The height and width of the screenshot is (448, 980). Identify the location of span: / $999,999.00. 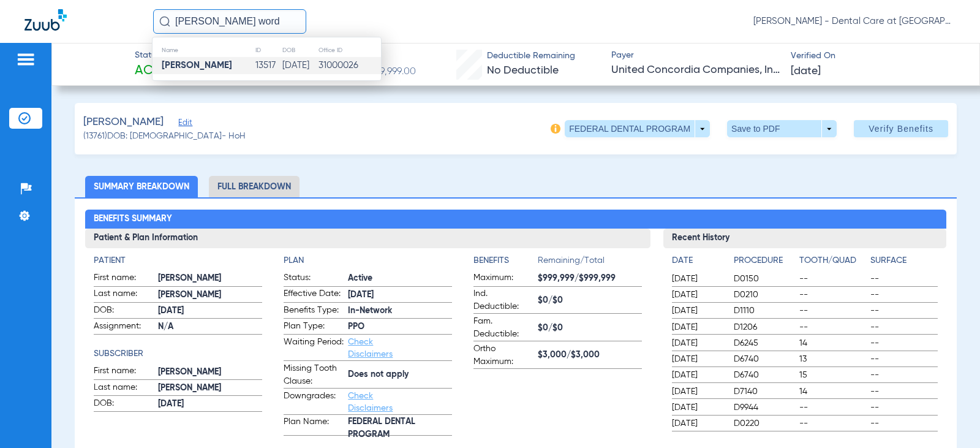
(386, 71).